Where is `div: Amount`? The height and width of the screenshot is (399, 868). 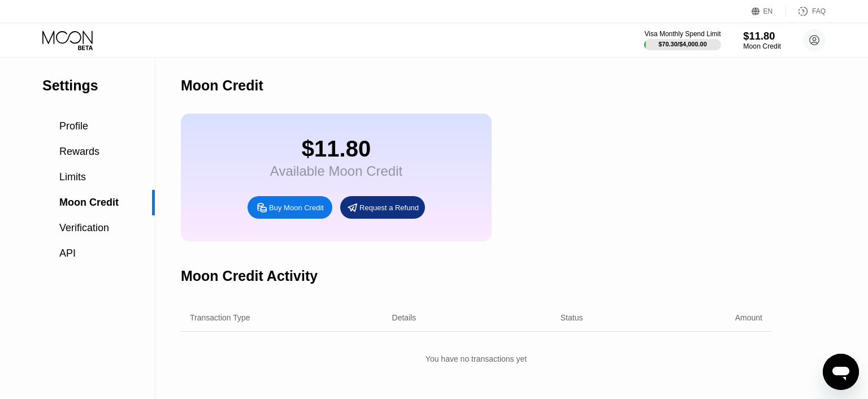
div: Amount is located at coordinates (748, 317).